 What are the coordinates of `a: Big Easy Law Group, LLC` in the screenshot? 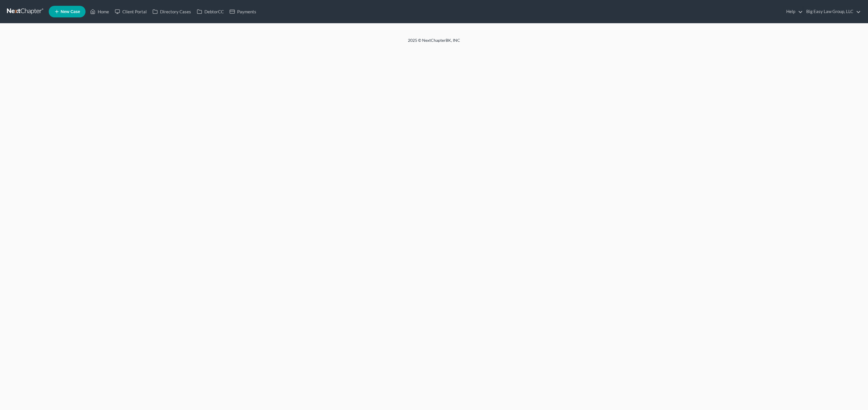 It's located at (832, 12).